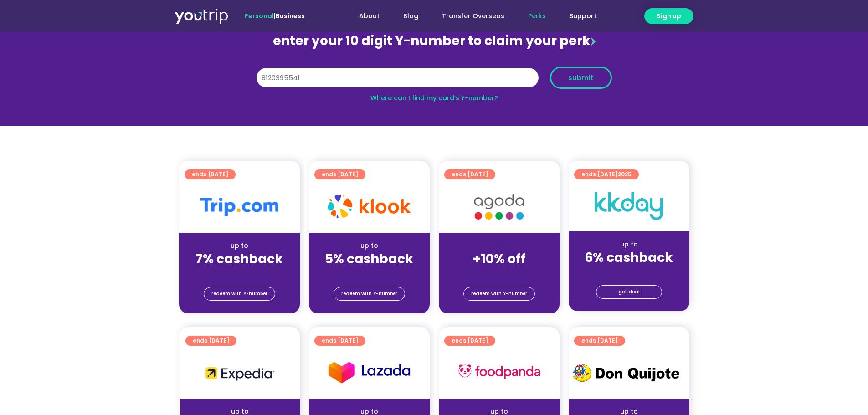  What do you see at coordinates (629, 257) in the screenshot?
I see `strong: 6% cashback` at bounding box center [629, 257].